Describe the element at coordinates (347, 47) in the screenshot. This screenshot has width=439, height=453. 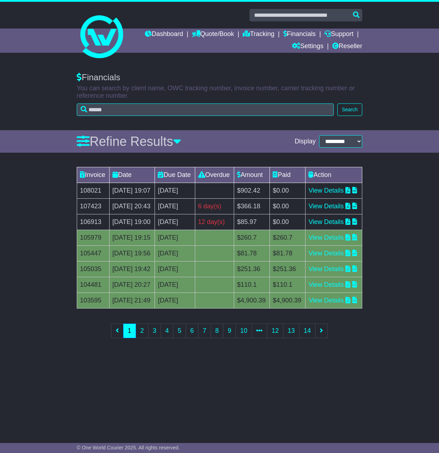
I see `a: Reseller` at that location.